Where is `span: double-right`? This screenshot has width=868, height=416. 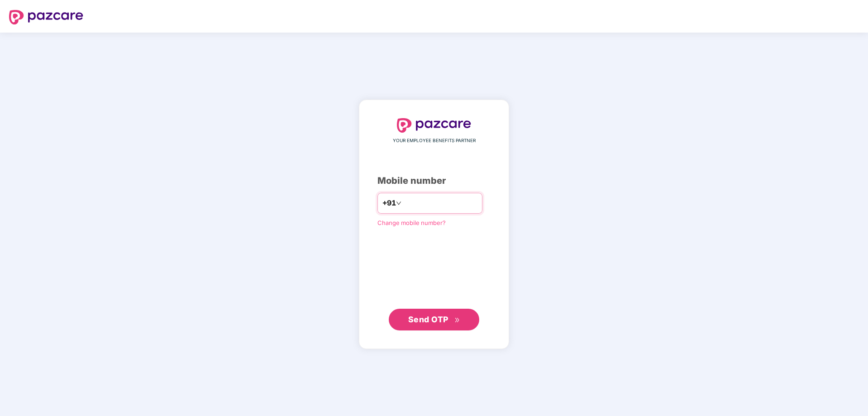
span: double-right is located at coordinates (457, 320).